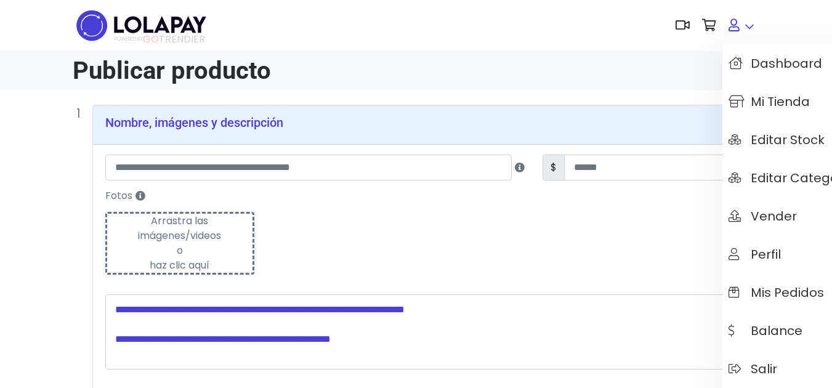 The width and height of the screenshot is (832, 388). What do you see at coordinates (241, 70) in the screenshot?
I see `h1: Publicar producto` at bounding box center [241, 70].